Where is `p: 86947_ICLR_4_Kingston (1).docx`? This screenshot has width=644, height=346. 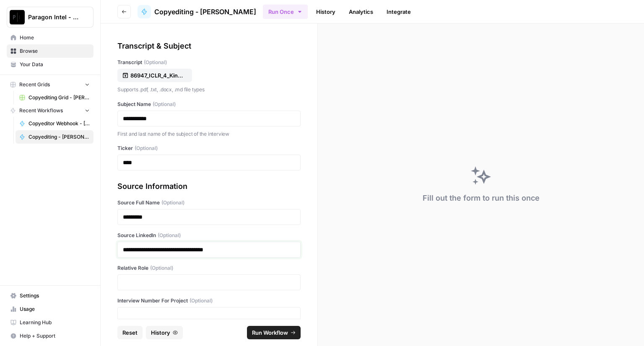
p: 86947_ICLR_4_Kingston (1).docx is located at coordinates (158, 75).